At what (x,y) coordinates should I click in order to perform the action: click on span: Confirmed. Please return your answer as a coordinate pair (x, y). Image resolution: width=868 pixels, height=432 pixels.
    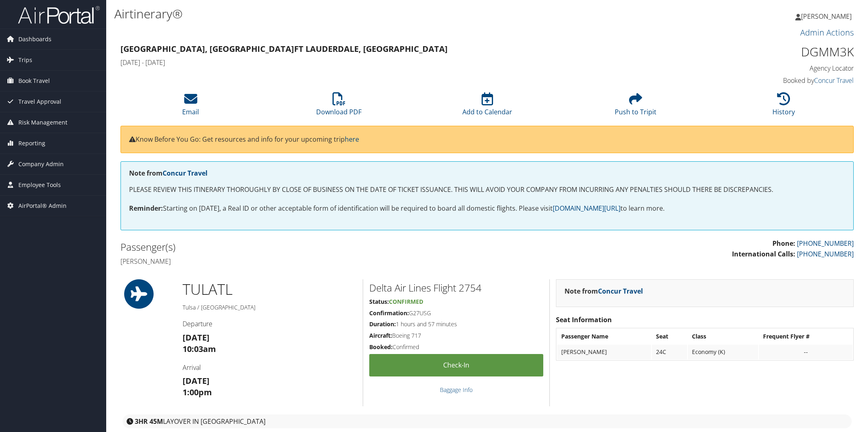
    Looking at the image, I should click on (406, 301).